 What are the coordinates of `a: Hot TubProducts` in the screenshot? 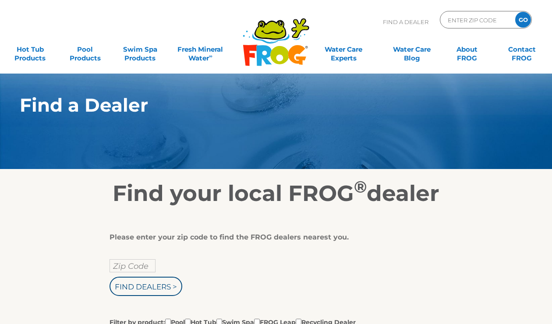 It's located at (30, 50).